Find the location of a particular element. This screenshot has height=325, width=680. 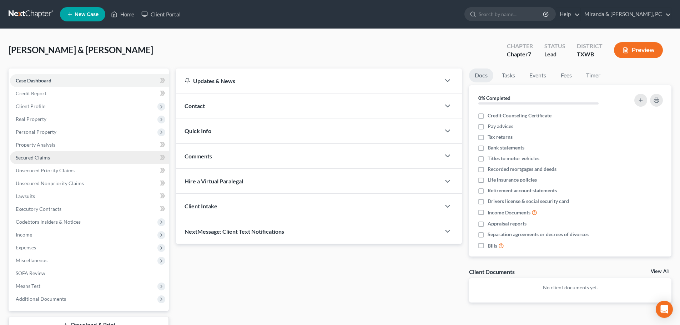

span: Client Intake is located at coordinates (201, 206).